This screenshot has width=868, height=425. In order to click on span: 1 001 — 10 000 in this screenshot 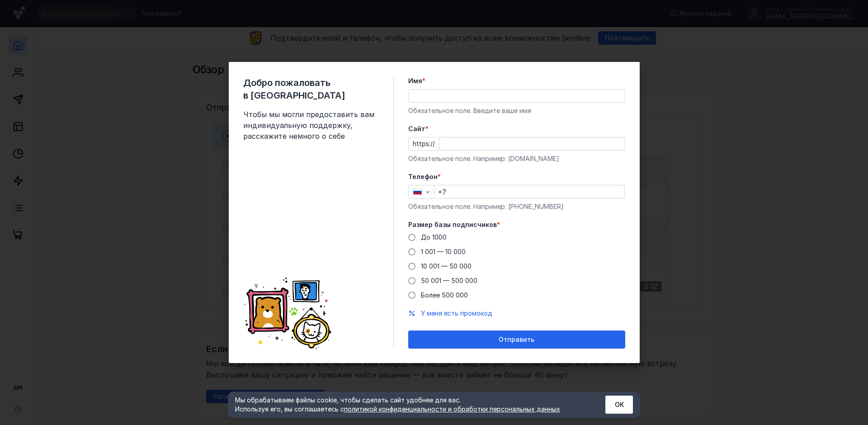, I will do `click(443, 252)`.